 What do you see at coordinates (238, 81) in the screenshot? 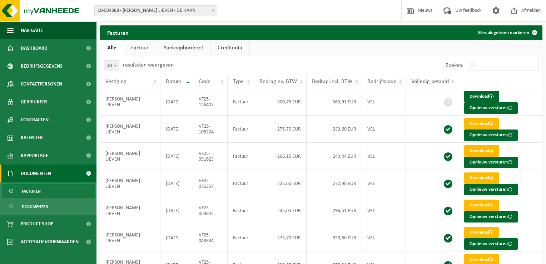
I see `span: Type` at bounding box center [238, 81].